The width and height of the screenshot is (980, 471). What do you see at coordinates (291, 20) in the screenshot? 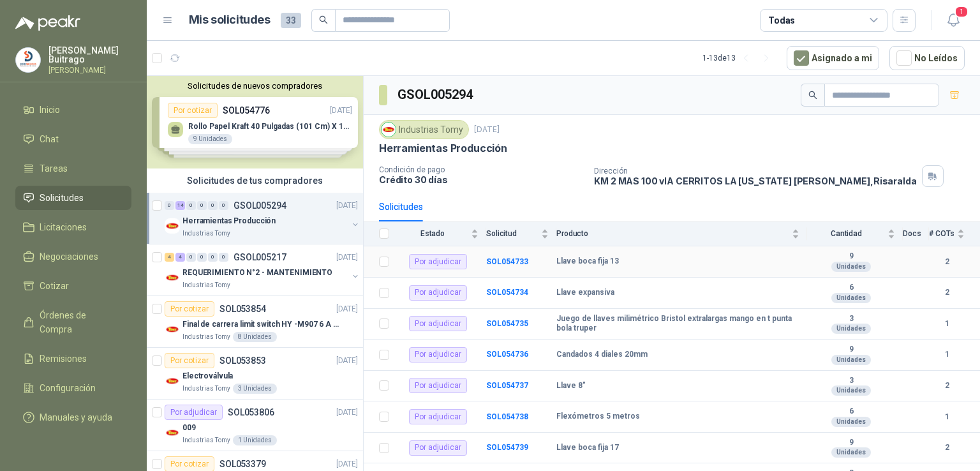
I see `span: 33` at bounding box center [291, 20].